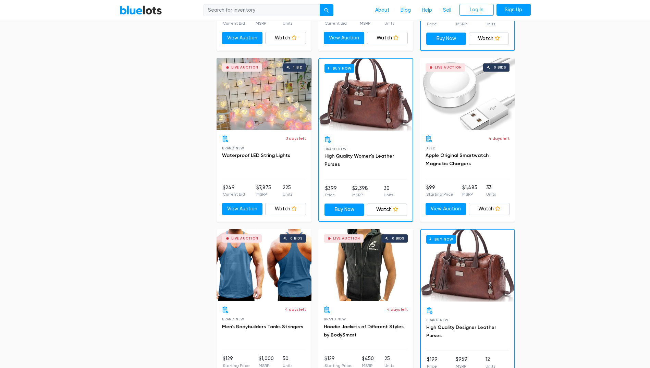 This screenshot has width=650, height=368. I want to click on li: $2,398, so click(360, 191).